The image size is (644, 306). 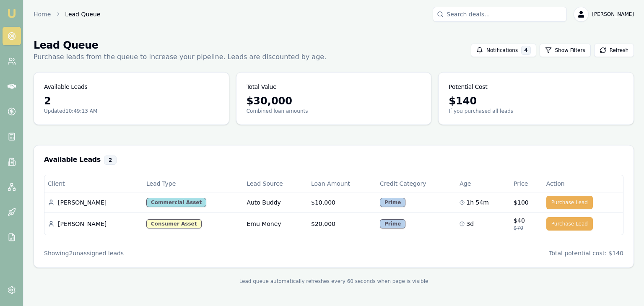 What do you see at coordinates (503, 50) in the screenshot?
I see `button: Notifications4` at bounding box center [503, 50].